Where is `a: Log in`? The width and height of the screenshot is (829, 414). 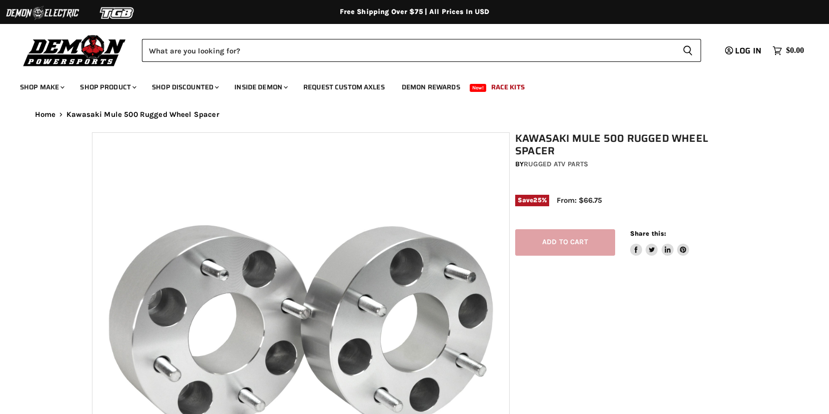
a: Log in is located at coordinates (744, 51).